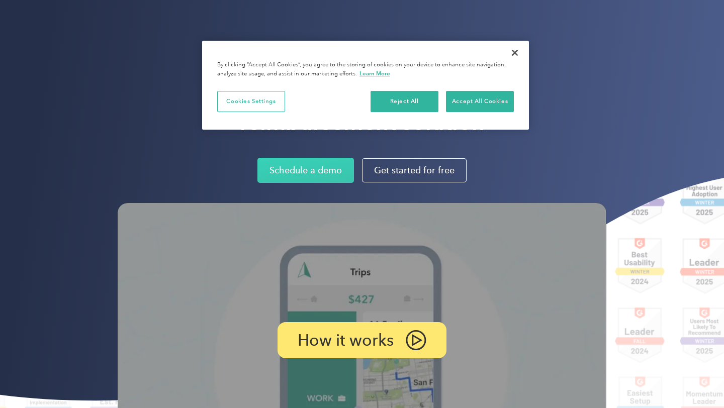 The height and width of the screenshot is (408, 724). I want to click on div: By clicking “Accept All Cookies”, you agree to the storing of cookies on your device to enhance s..., so click(366, 69).